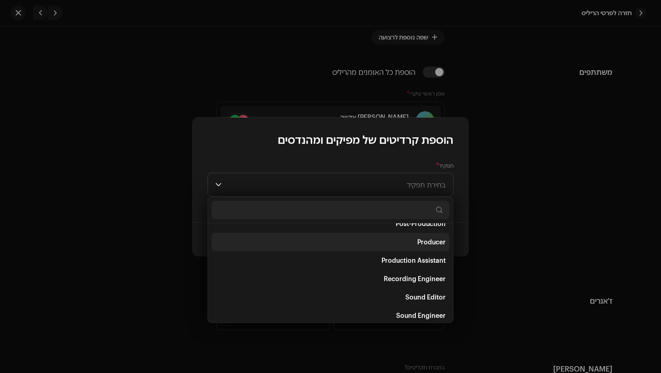 The image size is (661, 373). What do you see at coordinates (330, 297) in the screenshot?
I see `li: Sound Editor` at bounding box center [330, 297].